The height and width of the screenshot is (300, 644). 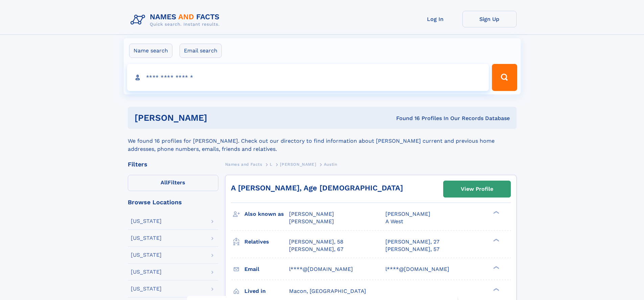 What do you see at coordinates (173, 183) in the screenshot?
I see `label: Filters` at bounding box center [173, 183].